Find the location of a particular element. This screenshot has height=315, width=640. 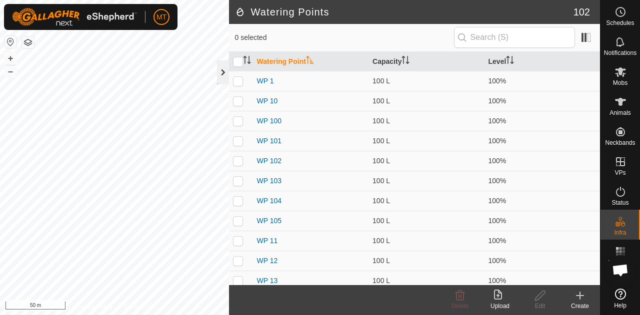

span: Notifications is located at coordinates (620, 53).